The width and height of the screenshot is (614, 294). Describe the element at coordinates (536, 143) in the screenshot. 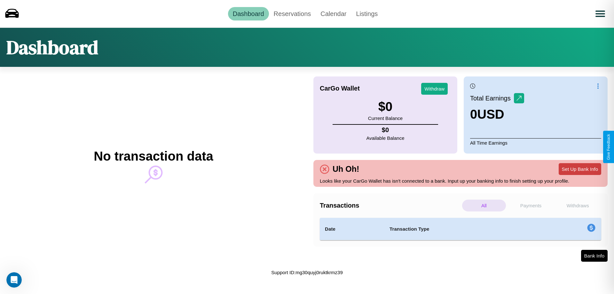

I see `p: All Time Earnings` at that location.